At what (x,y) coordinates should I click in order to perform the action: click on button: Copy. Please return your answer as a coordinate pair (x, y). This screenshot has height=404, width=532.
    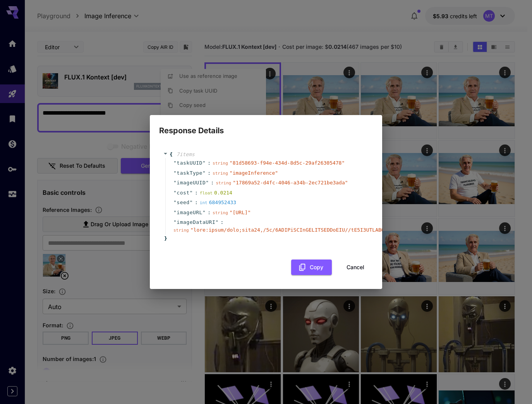
    Looking at the image, I should click on (311, 267).